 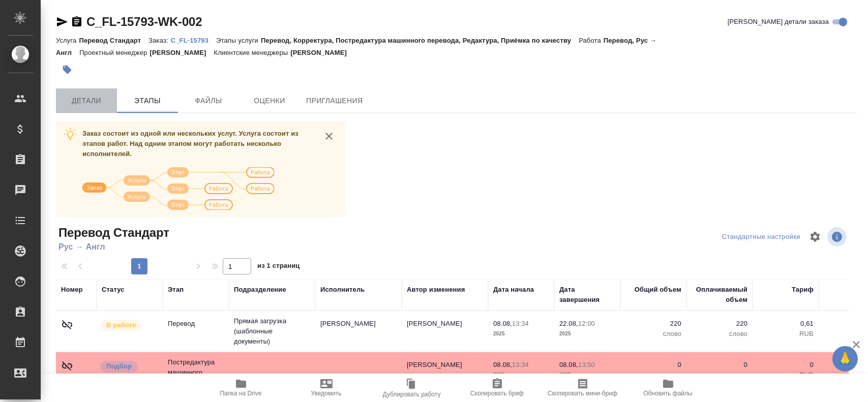 I want to click on span: Перевод Стандарт, so click(x=112, y=233).